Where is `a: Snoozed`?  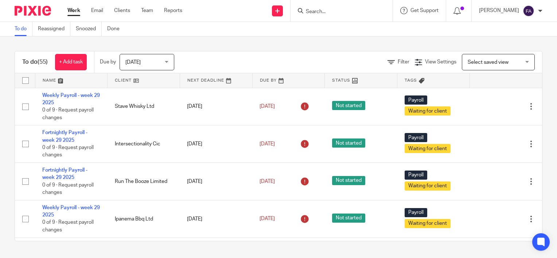 a: Snoozed is located at coordinates (89, 29).